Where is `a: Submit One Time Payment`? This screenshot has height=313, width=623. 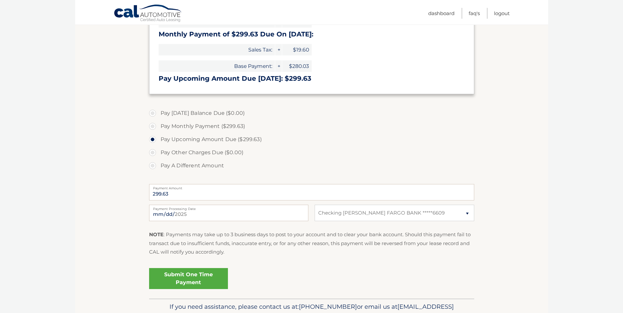 a: Submit One Time Payment is located at coordinates (189, 279).